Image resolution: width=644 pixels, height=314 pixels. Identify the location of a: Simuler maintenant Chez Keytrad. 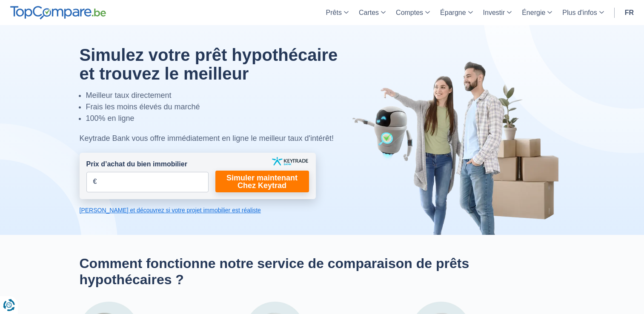
(262, 181).